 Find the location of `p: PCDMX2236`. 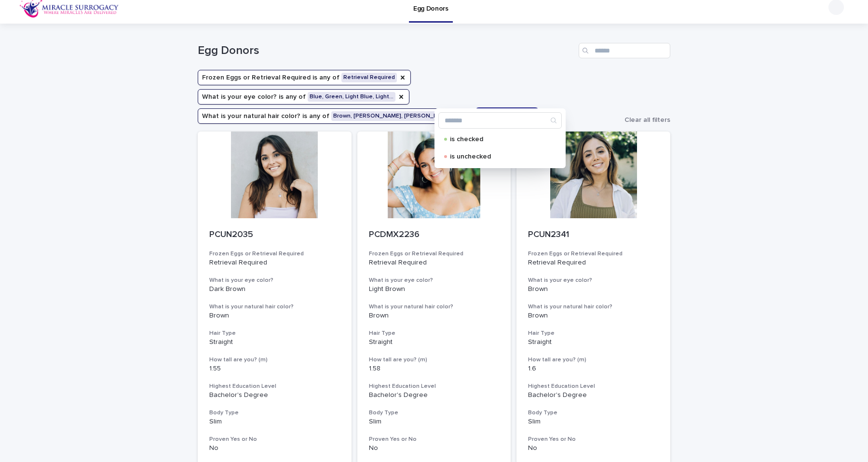

p: PCDMX2236 is located at coordinates (434, 235).